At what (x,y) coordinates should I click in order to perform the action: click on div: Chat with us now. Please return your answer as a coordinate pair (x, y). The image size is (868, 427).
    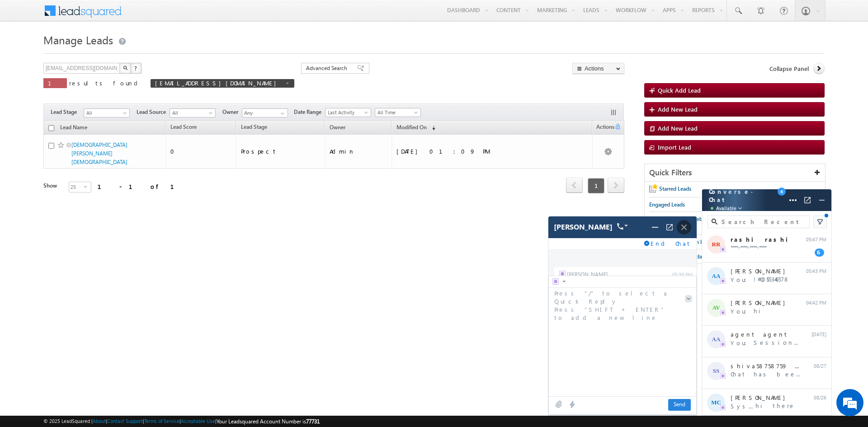
    Looking at the image, I should click on (99, 53).